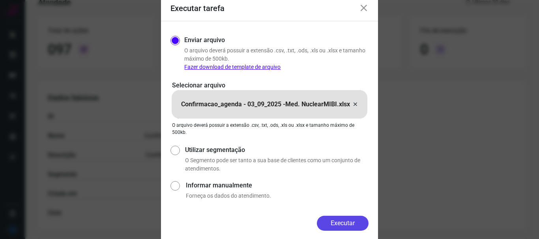 The width and height of the screenshot is (539, 239). What do you see at coordinates (276, 150) in the screenshot?
I see `label: Utilizar segmentação` at bounding box center [276, 150].